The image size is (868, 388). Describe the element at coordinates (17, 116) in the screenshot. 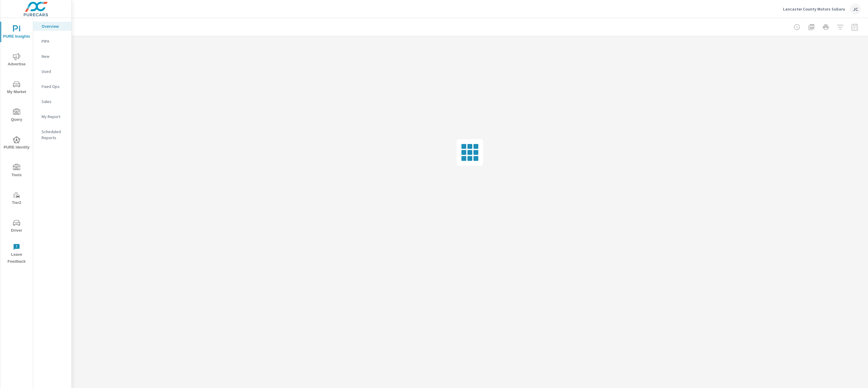

I see `span: Query` at that location.